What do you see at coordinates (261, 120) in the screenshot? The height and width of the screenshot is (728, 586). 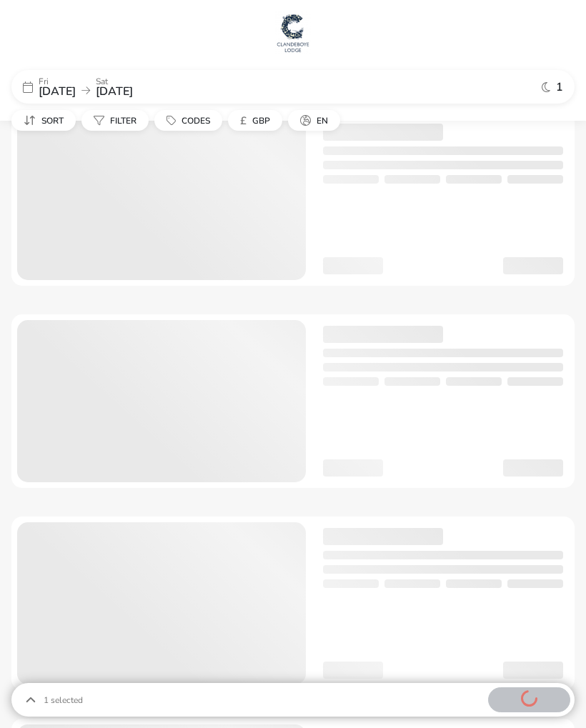 I see `span: GBP` at bounding box center [261, 120].